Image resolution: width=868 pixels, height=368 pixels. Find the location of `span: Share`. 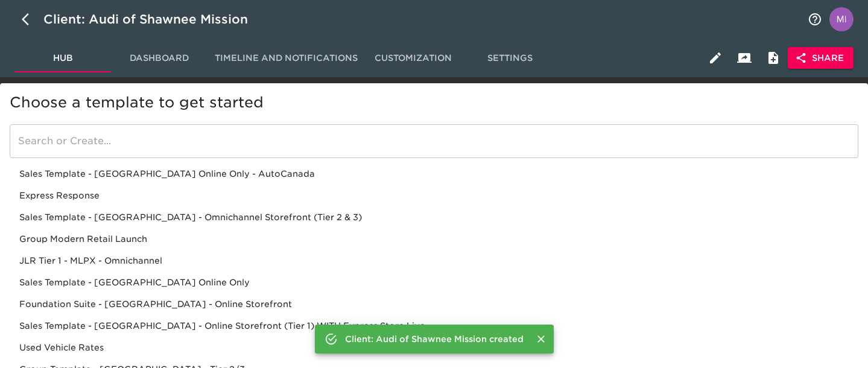

span: Share is located at coordinates (820, 58).